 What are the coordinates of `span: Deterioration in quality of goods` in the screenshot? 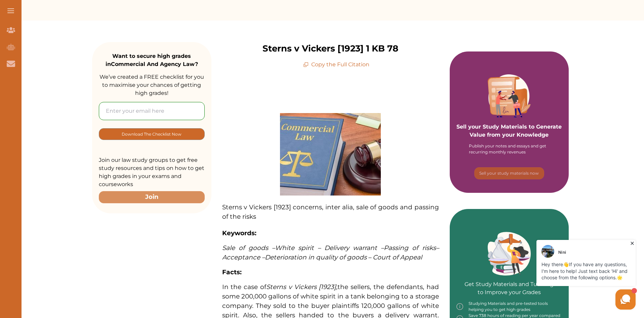 It's located at (316, 258).